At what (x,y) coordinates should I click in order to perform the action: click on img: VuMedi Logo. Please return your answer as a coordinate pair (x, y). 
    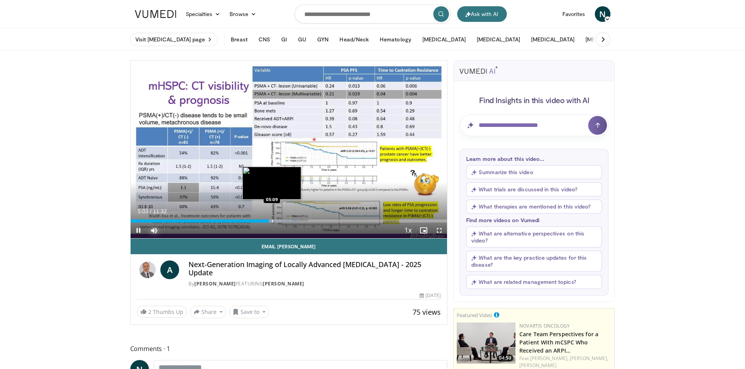
    Looking at the image, I should click on (156, 14).